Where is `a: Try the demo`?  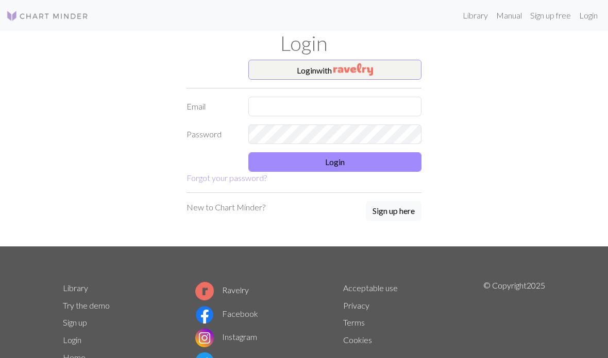
a: Try the demo is located at coordinates (86, 305).